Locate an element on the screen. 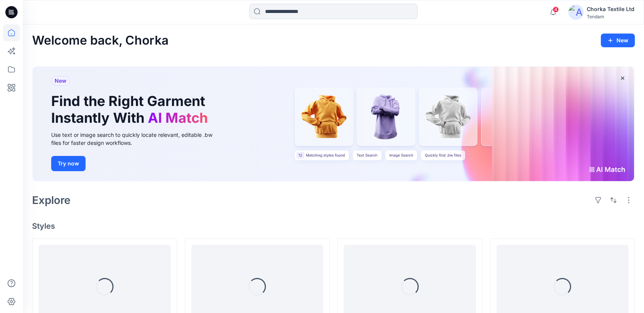  button: New is located at coordinates (618, 41).